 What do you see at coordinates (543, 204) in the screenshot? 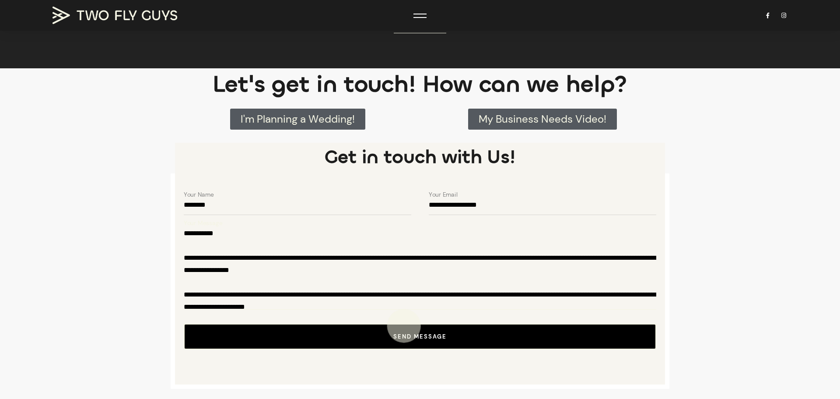
I see `input: Your Email` at bounding box center [543, 204].